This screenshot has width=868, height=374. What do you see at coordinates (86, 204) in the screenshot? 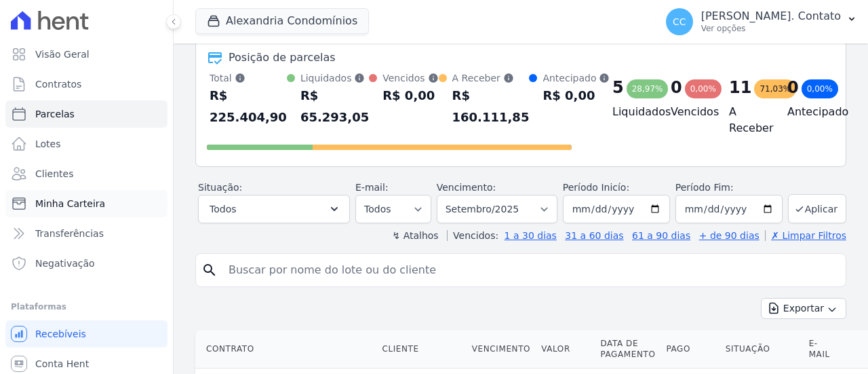
I see `a: Minha Carteira` at bounding box center [86, 204].